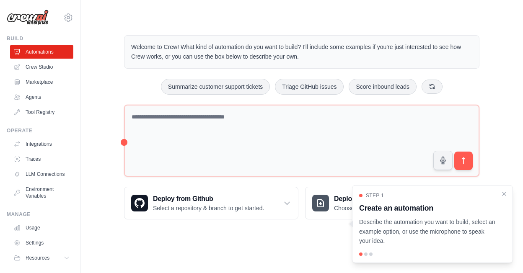 Image resolution: width=523 pixels, height=273 pixels. I want to click on span: Step 1, so click(375, 196).